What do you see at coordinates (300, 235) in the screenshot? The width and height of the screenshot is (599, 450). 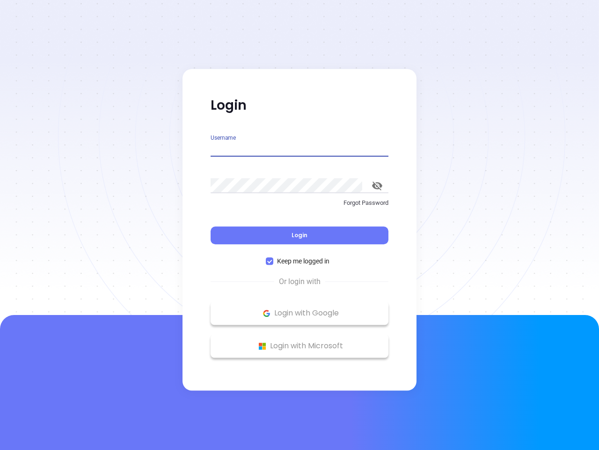 I see `button: Login` at bounding box center [300, 235].